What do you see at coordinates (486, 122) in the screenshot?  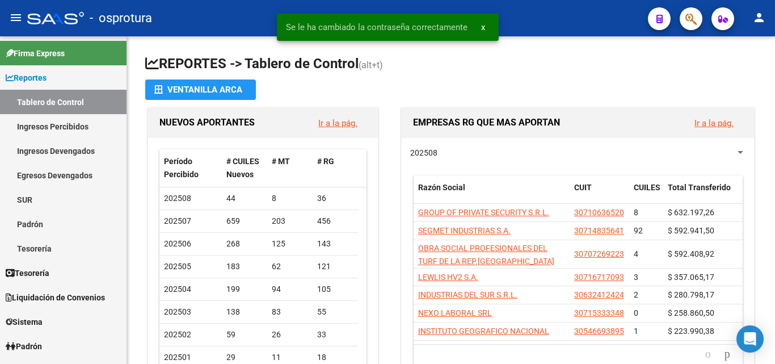 I see `span: EMPRESAS RG QUE MAS APORTAN` at bounding box center [486, 122].